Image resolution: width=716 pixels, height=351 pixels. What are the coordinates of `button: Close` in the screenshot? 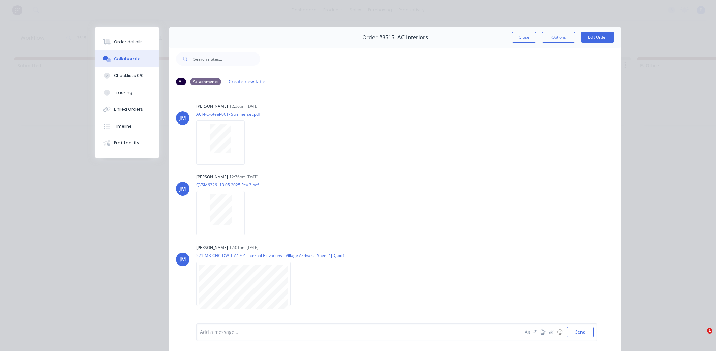 It's located at (524, 37).